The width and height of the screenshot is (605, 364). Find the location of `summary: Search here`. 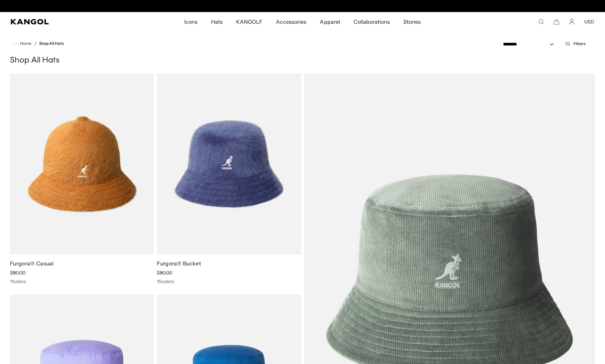

summary: Search here is located at coordinates (541, 22).